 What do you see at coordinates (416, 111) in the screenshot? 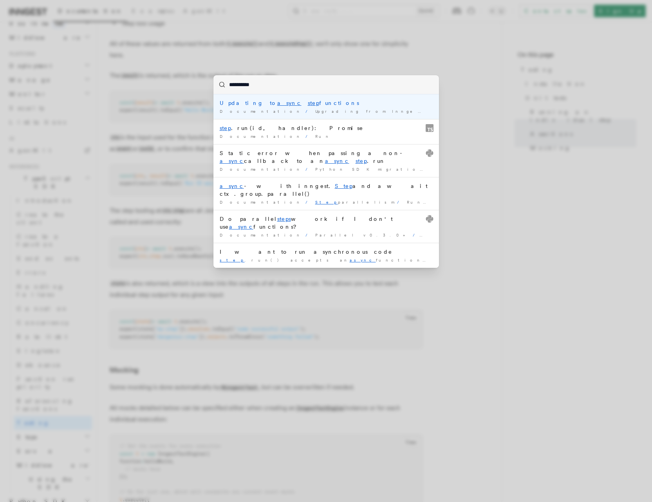
I see `span: Upgrading from Inngest SDK v1 to v2` at bounding box center [416, 111].